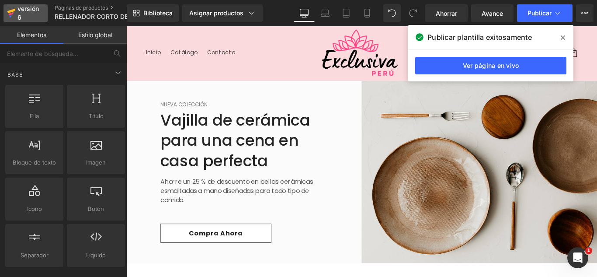 The width and height of the screenshot is (597, 277). What do you see at coordinates (124, 184) in the screenshot?
I see `font: Ahorre un 25 % de descuento en bellas cerámicas esmaltadas a mano diseñadas para todo tipo de com...` at bounding box center [124, 184].